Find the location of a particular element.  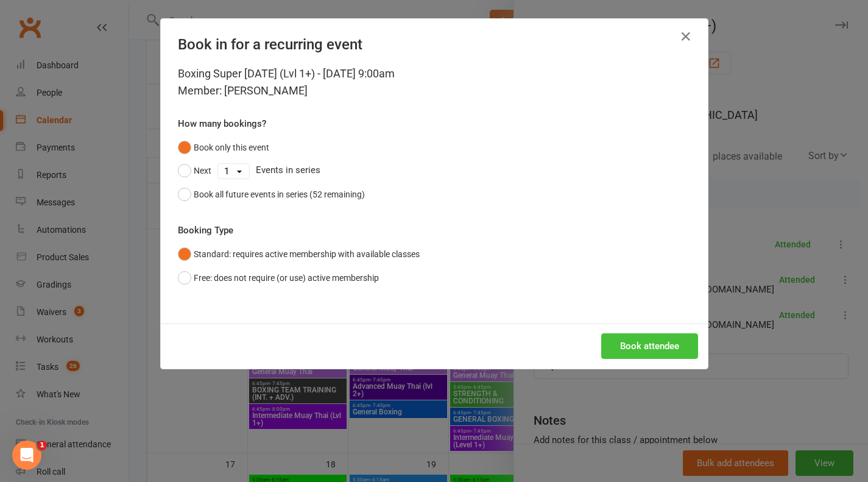

label: Booking Type is located at coordinates (205, 230).